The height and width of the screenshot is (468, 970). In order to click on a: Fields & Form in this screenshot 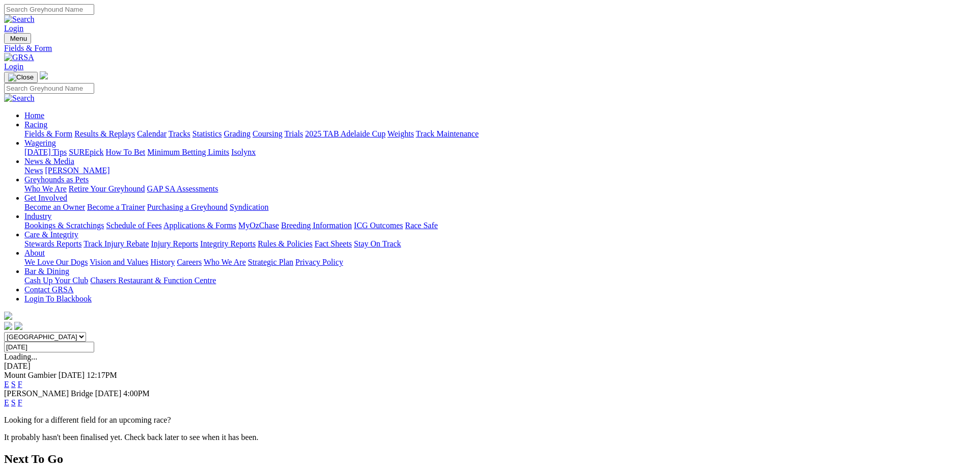, I will do `click(48, 133)`.